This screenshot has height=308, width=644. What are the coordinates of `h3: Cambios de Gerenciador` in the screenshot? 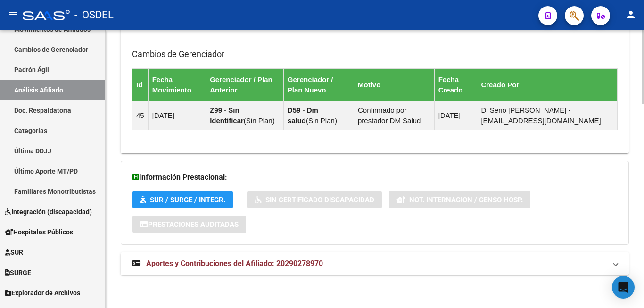 It's located at (374, 54).